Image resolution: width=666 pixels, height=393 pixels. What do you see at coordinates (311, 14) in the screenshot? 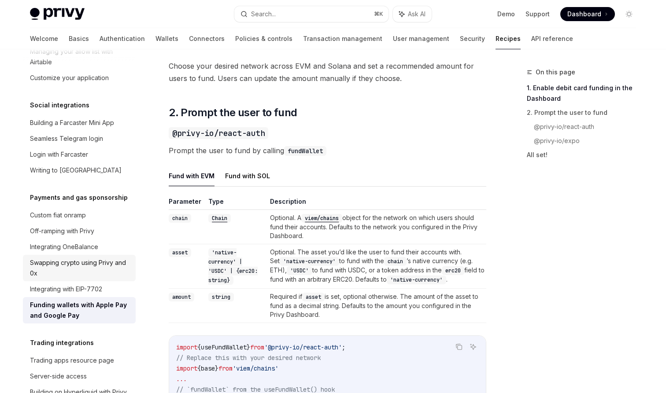
I see `button: Search...⌘K` at bounding box center [311, 14].